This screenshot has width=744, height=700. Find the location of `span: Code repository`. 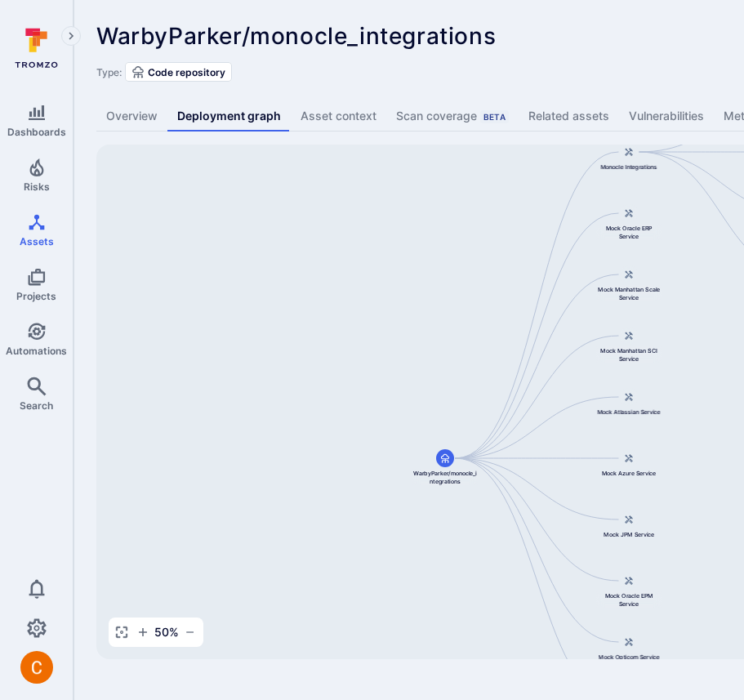

span: Code repository is located at coordinates (186, 72).